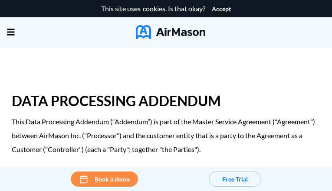 The image size is (332, 191). What do you see at coordinates (235, 179) in the screenshot?
I see `button: Free Trial` at bounding box center [235, 179].